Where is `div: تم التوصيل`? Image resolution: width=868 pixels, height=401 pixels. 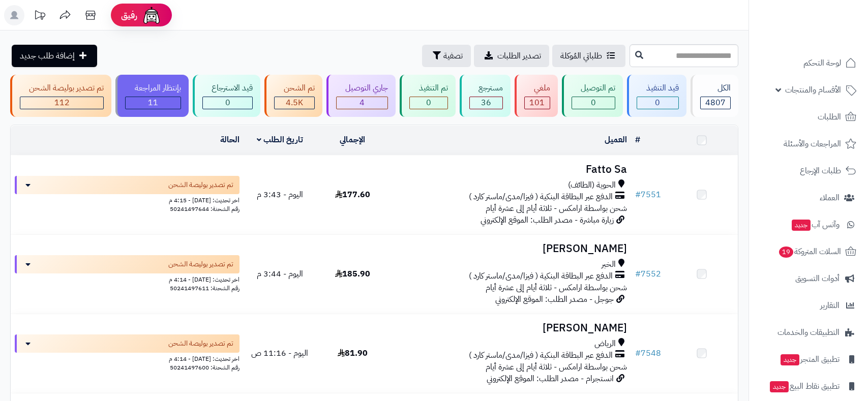
div: تم التوصيل is located at coordinates (593, 88).